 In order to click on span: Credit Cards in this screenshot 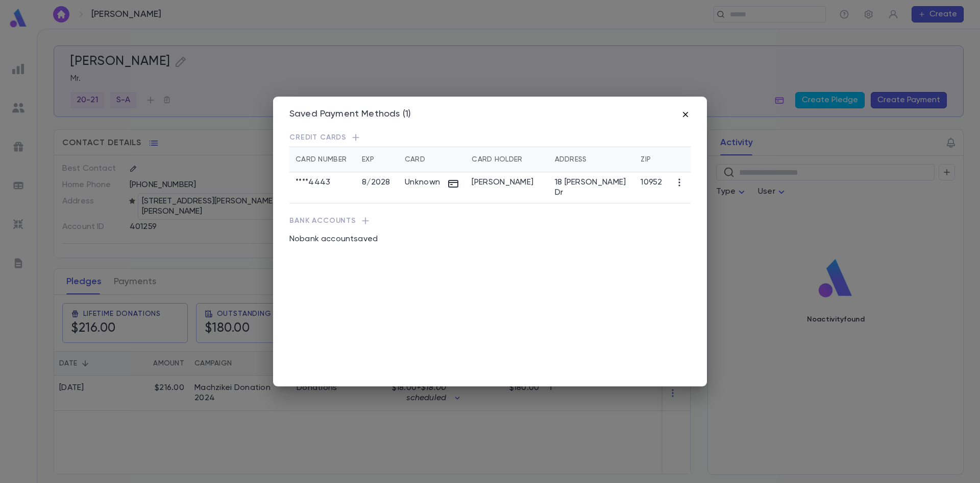, I will do `click(318, 137)`.